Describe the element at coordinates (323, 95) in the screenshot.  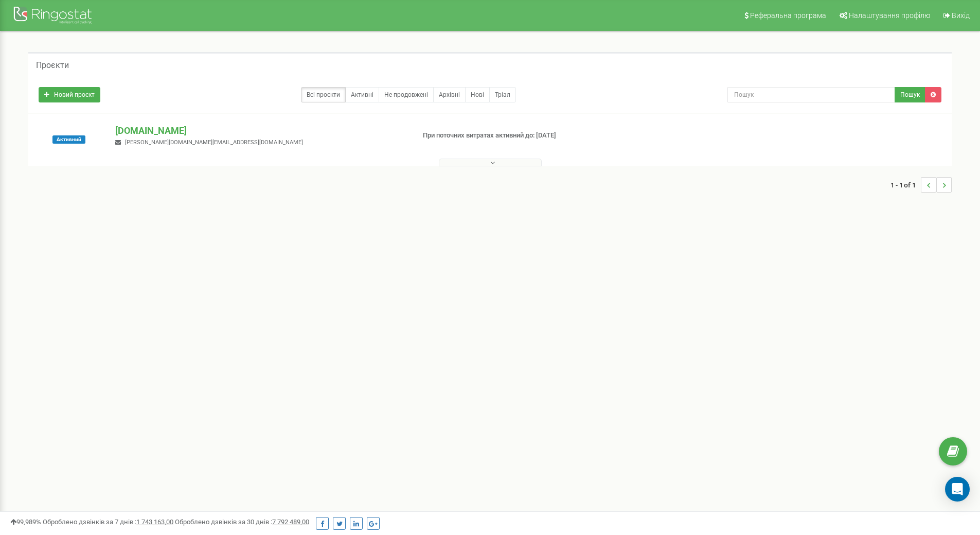
I see `a: Всі проєкти` at that location.